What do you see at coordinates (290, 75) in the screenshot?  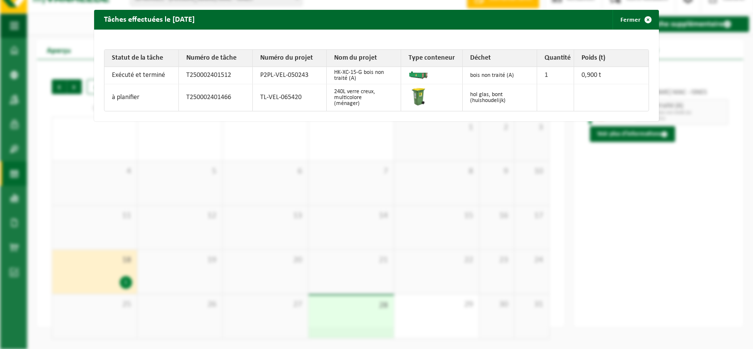 I see `td: P2PL-VEL-050243` at bounding box center [290, 75].